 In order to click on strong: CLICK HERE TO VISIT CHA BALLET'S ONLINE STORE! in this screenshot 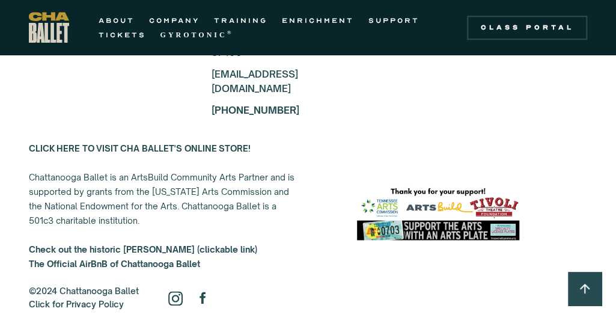, I will do `click(139, 148)`.